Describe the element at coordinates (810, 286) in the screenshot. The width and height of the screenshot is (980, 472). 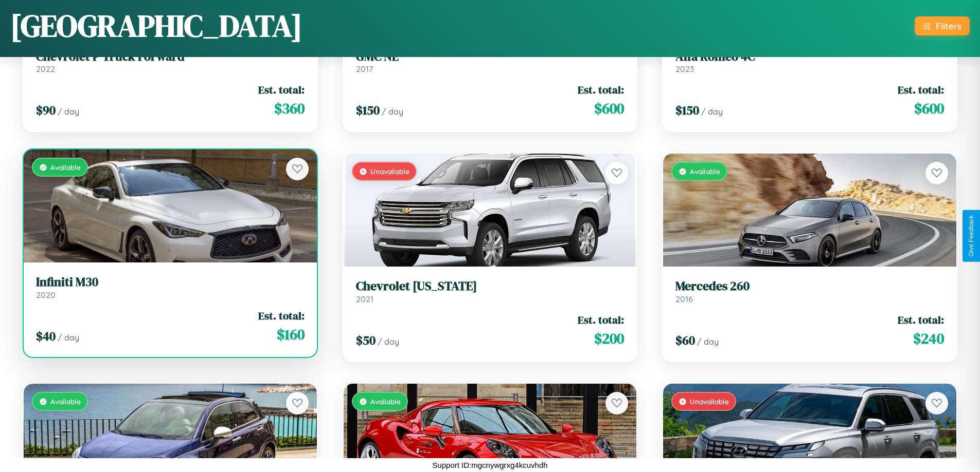
I see `h3: Mercedes 260` at that location.